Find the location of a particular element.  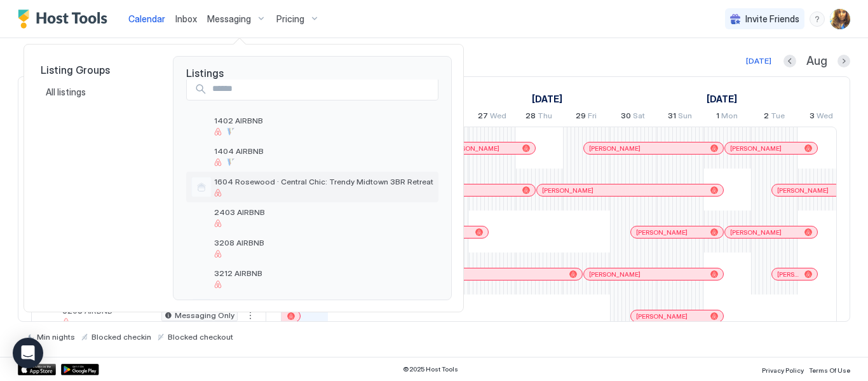

span: Listings is located at coordinates (312, 68).